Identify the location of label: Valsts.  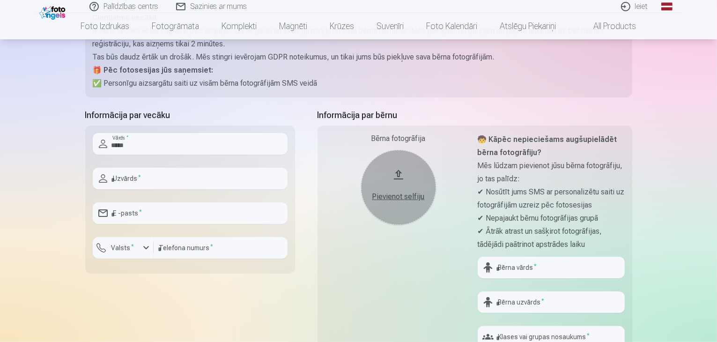
(123, 248).